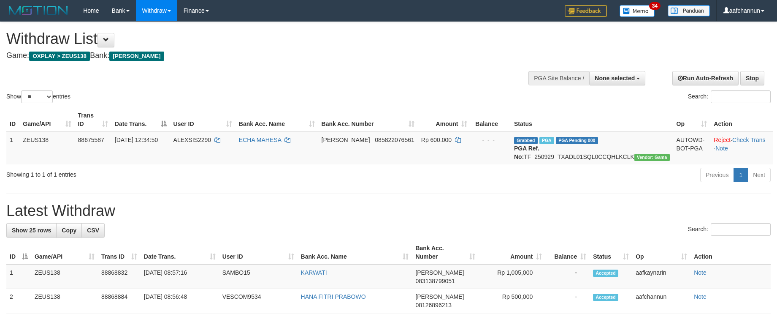 The width and height of the screenshot is (777, 314). I want to click on th: Status, so click(592, 119).